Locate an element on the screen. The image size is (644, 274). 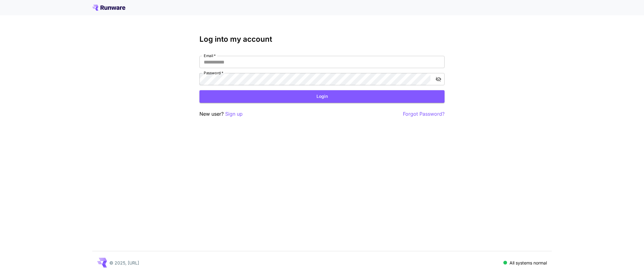
label: Email is located at coordinates (210, 56).